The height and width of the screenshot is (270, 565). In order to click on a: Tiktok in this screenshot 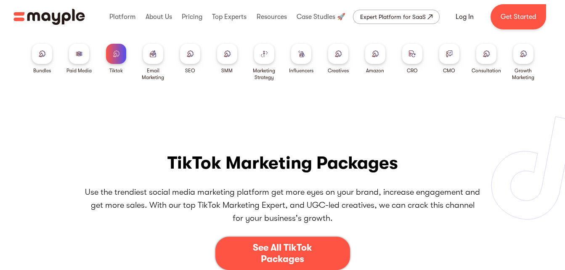, I will do `click(116, 59)`.